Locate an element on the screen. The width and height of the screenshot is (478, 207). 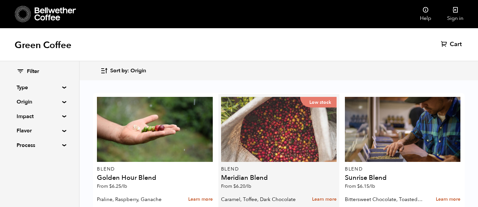
span: Filter is located at coordinates (33, 72).